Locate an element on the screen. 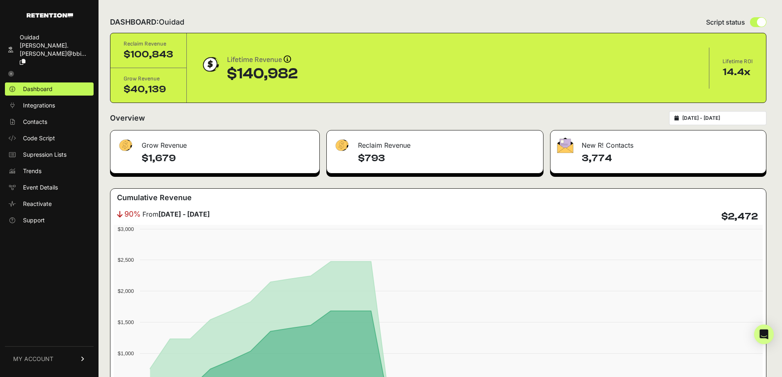 This screenshot has height=377, width=782. span: Integrations is located at coordinates (39, 105).